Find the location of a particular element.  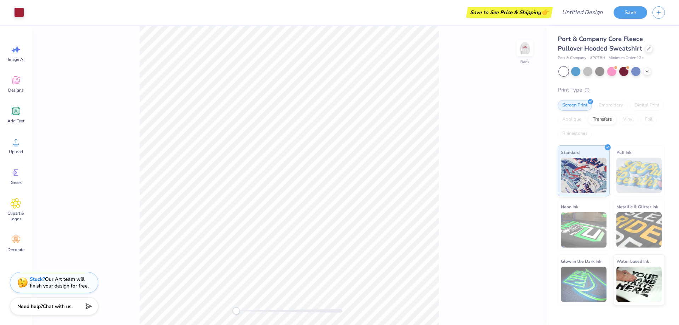

div: Transfers is located at coordinates (602, 120).